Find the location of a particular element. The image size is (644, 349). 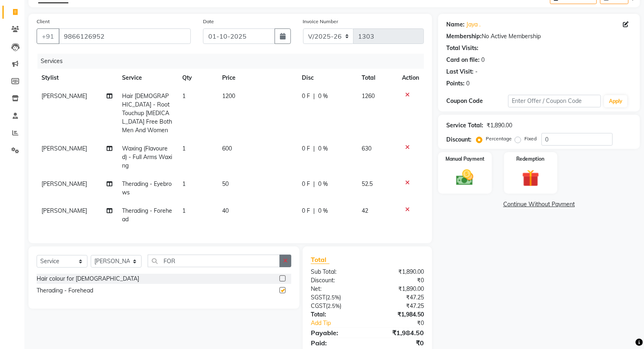

span: 52.5 is located at coordinates (367, 184).